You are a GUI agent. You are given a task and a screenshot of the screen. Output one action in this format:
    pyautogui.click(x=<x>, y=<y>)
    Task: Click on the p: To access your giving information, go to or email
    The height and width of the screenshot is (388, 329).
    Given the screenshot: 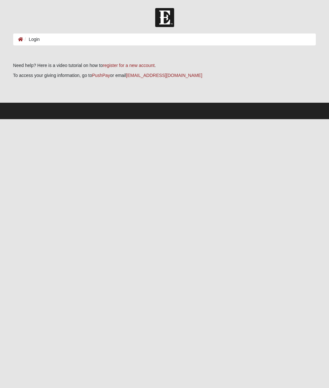 What is the action you would take?
    pyautogui.click(x=165, y=75)
    